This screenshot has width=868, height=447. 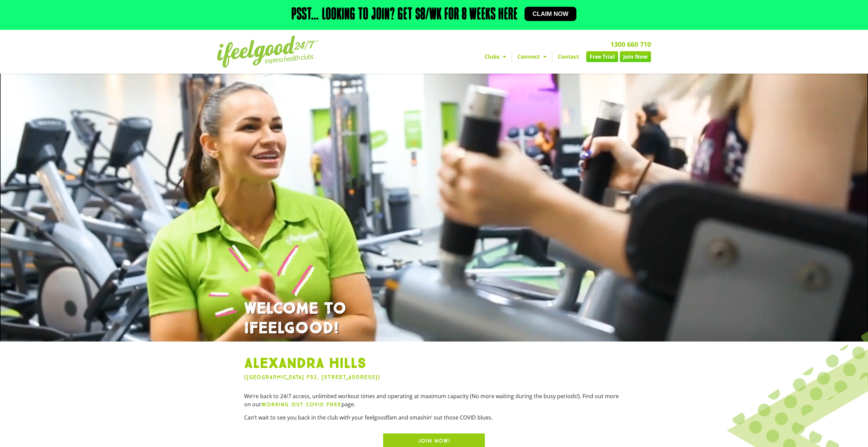 I want to click on span: JOIN NOW!, so click(x=434, y=441).